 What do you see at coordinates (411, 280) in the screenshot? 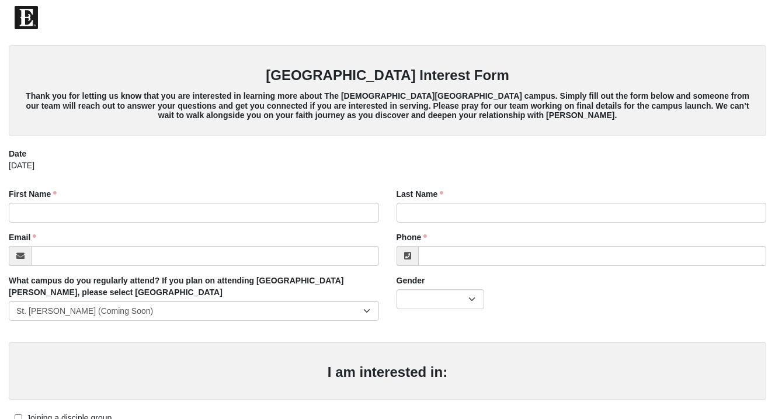
I see `label: Gender` at bounding box center [411, 280].